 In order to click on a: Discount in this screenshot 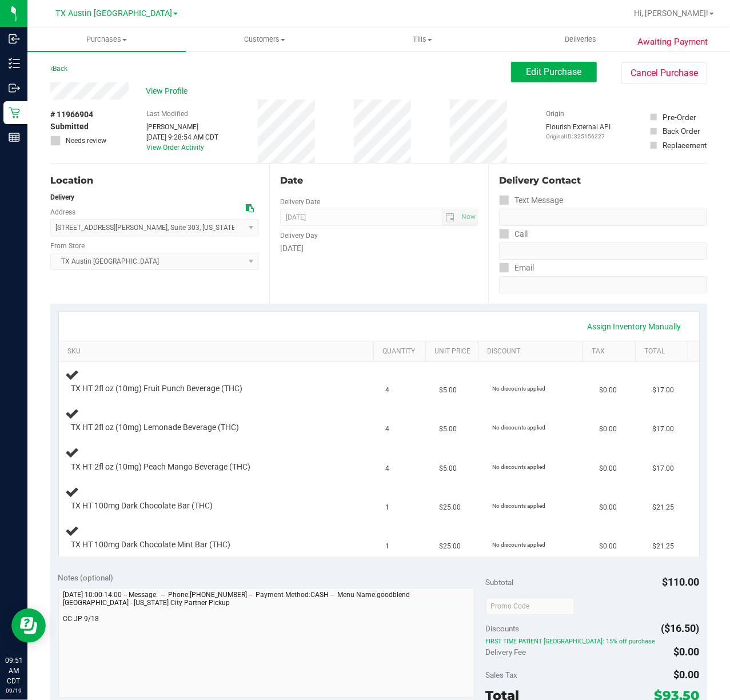, I will do `click(533, 351)`.